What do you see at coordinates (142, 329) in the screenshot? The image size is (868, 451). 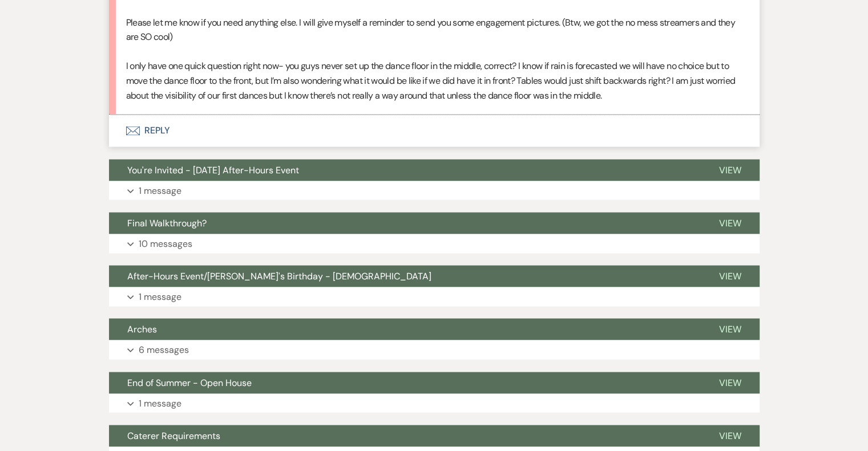 I see `span: Arches` at bounding box center [142, 329].